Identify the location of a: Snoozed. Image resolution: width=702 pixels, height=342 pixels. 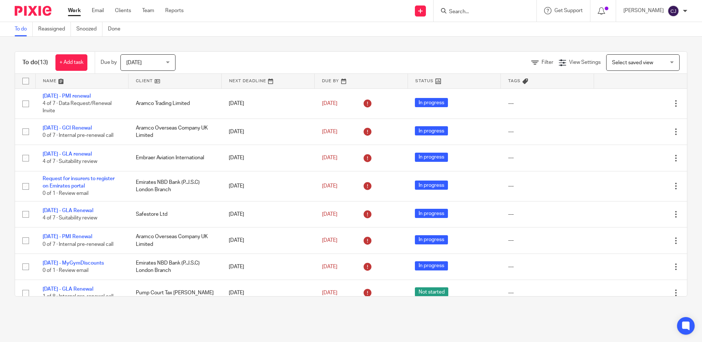
(89, 29).